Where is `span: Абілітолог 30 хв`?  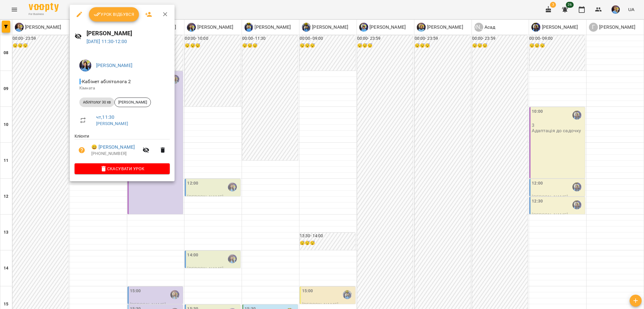 span: Абілітолог 30 хв is located at coordinates (97, 102).